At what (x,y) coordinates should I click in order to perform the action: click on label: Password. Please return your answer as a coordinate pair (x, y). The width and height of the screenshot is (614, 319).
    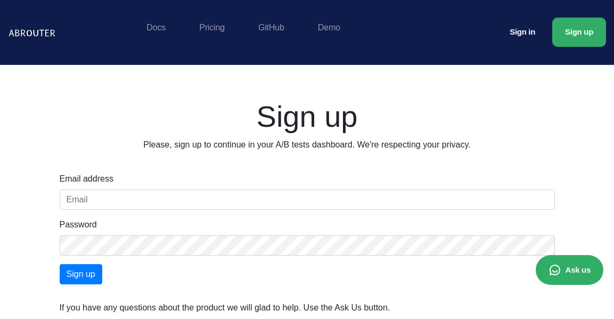
    Looking at the image, I should click on (78, 225).